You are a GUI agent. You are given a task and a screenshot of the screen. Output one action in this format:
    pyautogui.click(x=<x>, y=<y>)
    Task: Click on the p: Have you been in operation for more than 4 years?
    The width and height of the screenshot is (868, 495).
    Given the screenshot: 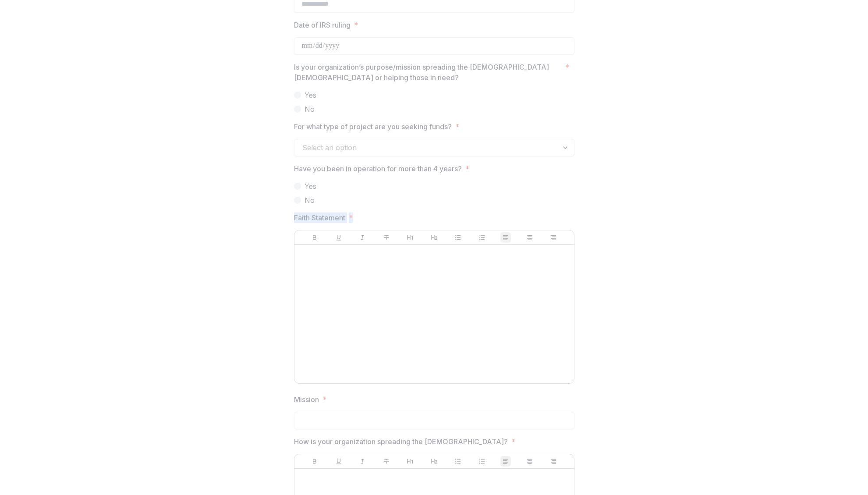 What is the action you would take?
    pyautogui.click(x=378, y=168)
    